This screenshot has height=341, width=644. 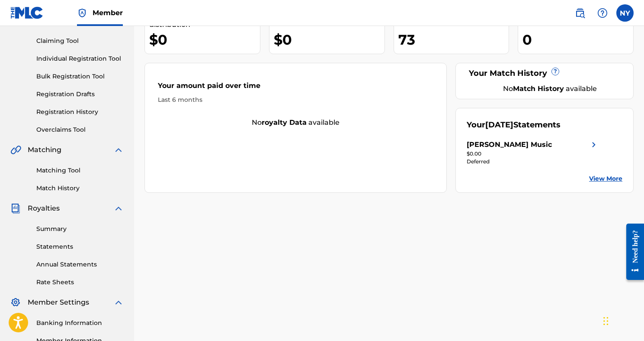 What do you see at coordinates (58, 302) in the screenshot?
I see `span: Member Settings` at bounding box center [58, 302].